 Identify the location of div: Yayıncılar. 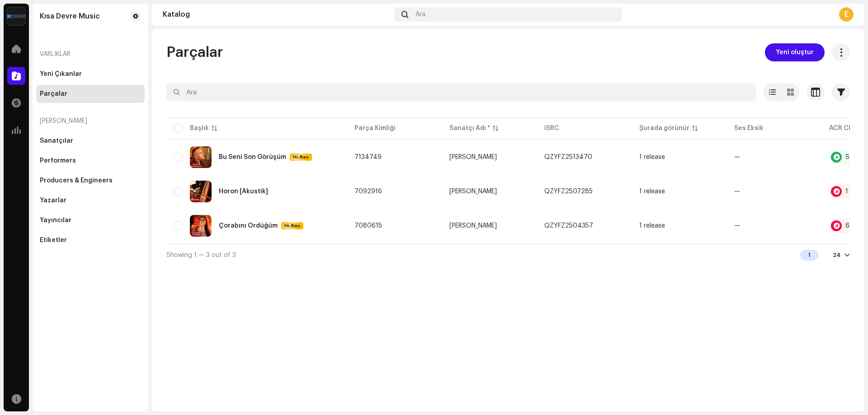
(56, 220).